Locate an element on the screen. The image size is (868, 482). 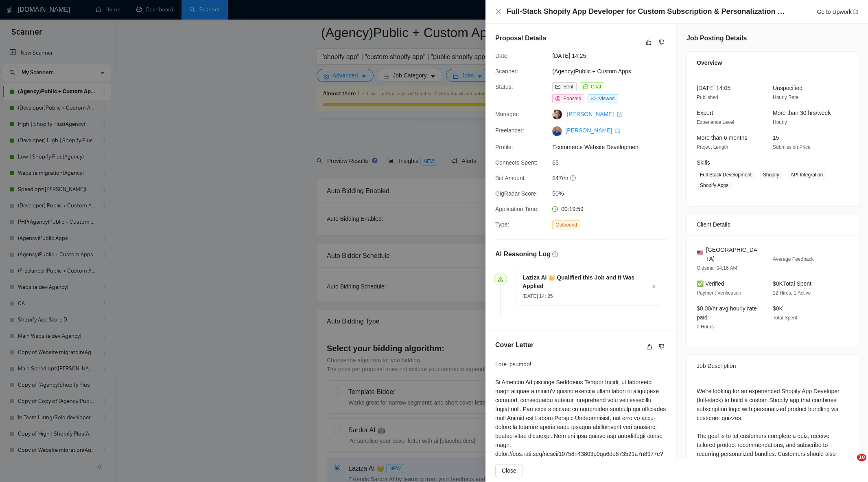
span: Shopify Apps is located at coordinates (714, 186).